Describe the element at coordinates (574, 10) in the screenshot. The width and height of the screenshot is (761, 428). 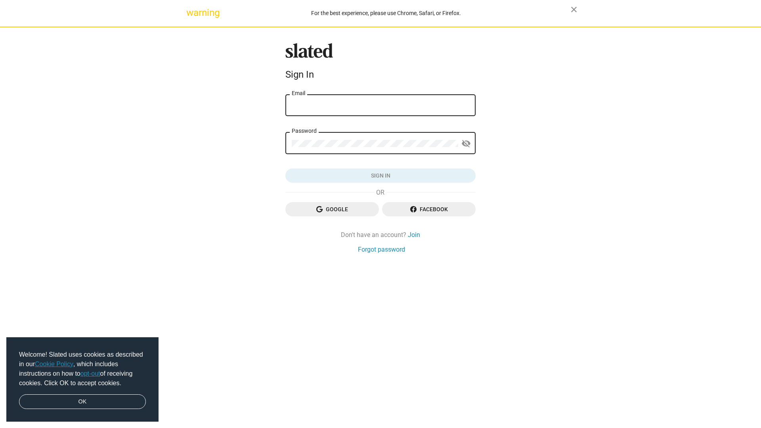
I see `mat-icon: close` at that location.